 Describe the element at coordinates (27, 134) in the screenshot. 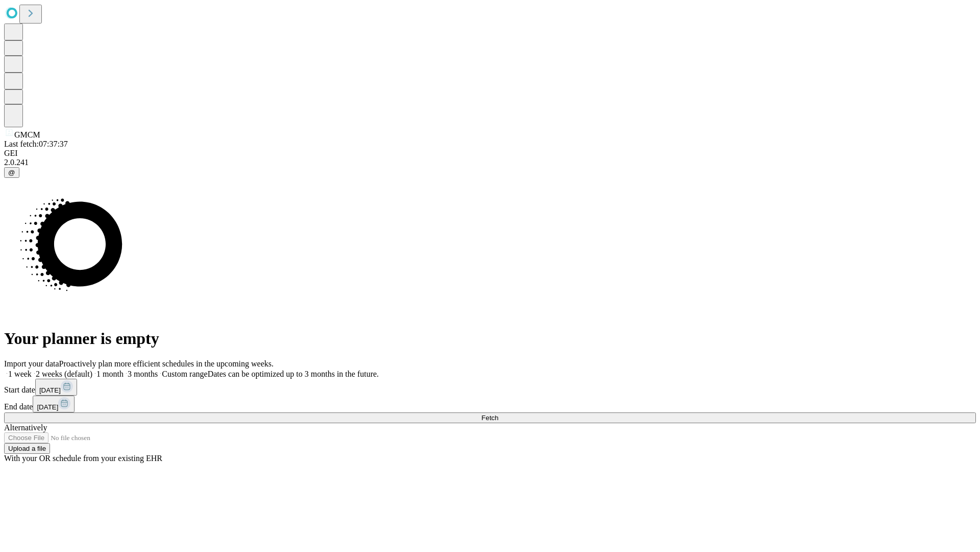

I see `span: GMCM` at that location.